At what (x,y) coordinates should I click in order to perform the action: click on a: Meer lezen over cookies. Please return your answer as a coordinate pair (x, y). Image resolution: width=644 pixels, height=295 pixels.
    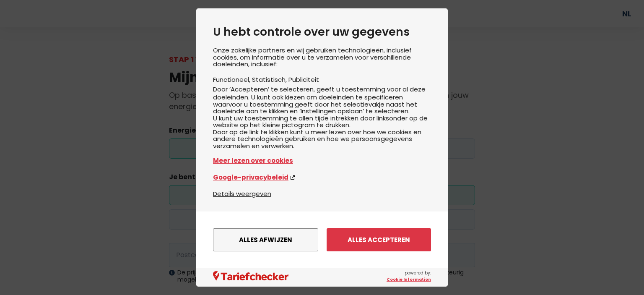
    Looking at the image, I should click on (322, 160).